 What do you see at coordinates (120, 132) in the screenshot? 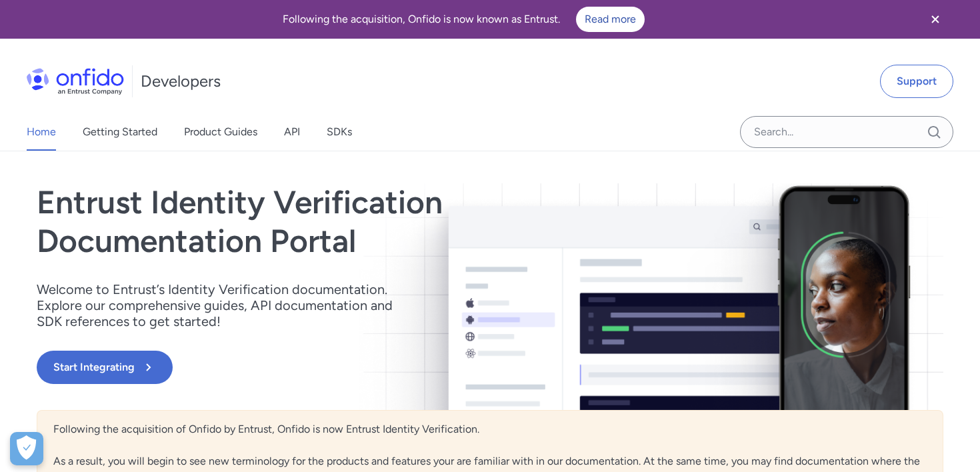
I see `a: Getting Started` at bounding box center [120, 132].